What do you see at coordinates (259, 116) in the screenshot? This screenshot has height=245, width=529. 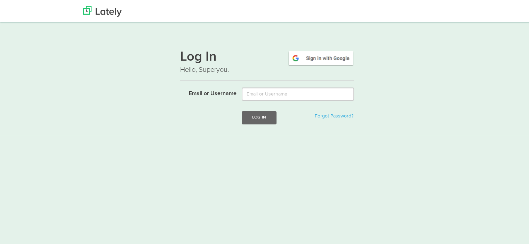 I see `button: Log In` at bounding box center [259, 116].